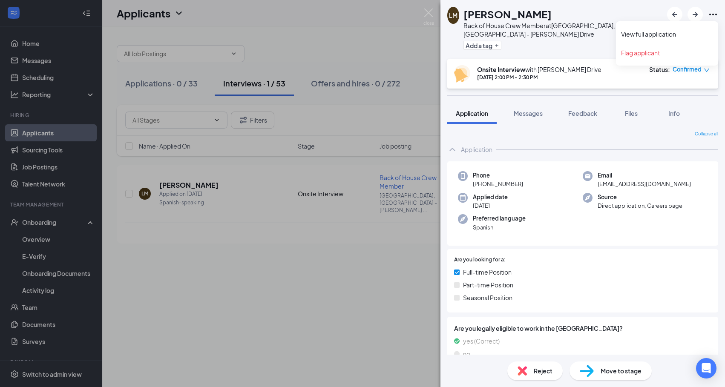 The width and height of the screenshot is (725, 387). I want to click on span: Email, so click(644, 175).